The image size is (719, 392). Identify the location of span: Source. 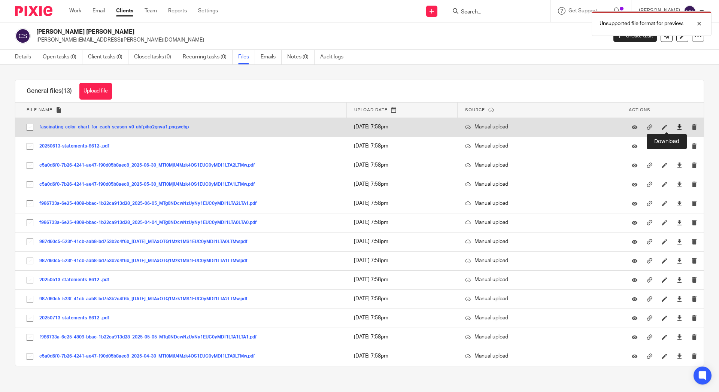
(475, 110).